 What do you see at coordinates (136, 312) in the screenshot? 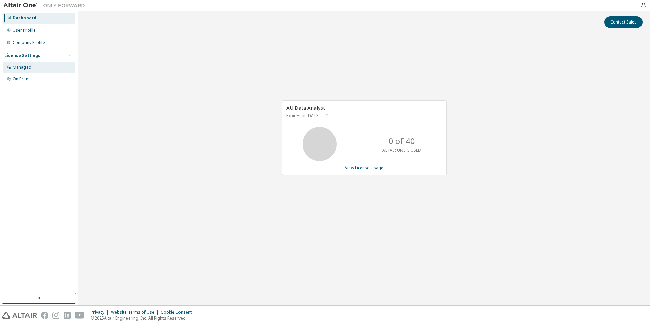
I see `div: Website Terms of Use` at bounding box center [136, 312].